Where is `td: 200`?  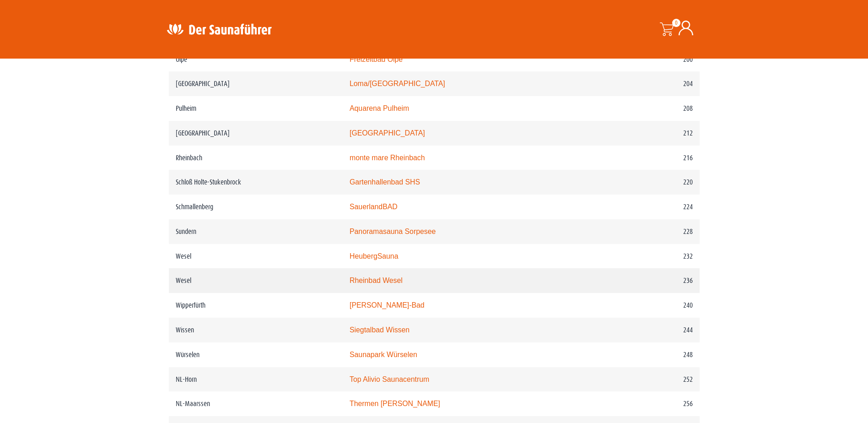 td: 200 is located at coordinates (652, 60).